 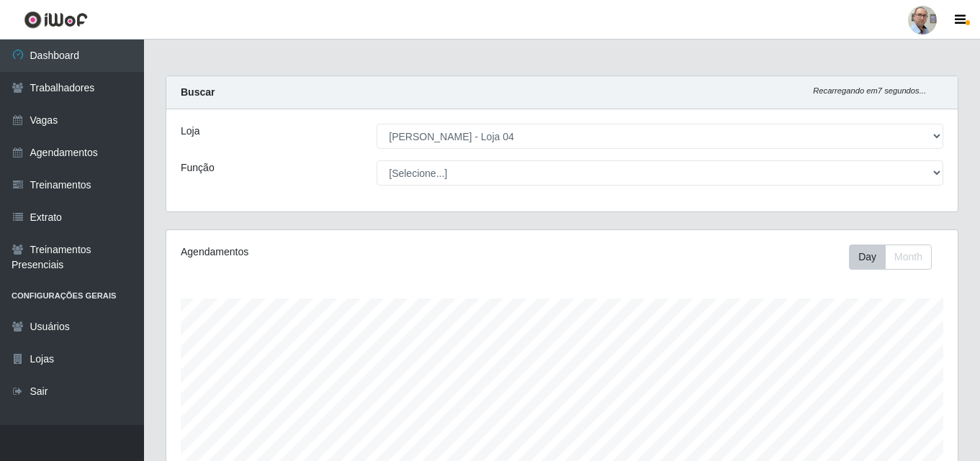 What do you see at coordinates (868, 257) in the screenshot?
I see `button: Day` at bounding box center [868, 257].